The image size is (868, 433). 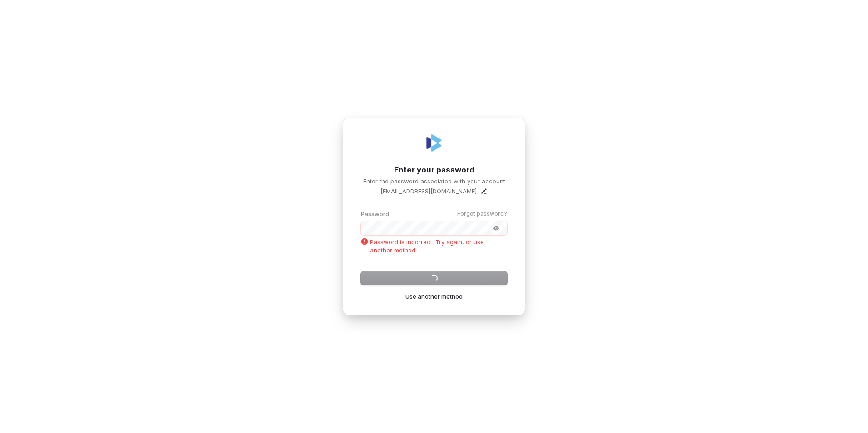 I want to click on img: Coverbase, so click(x=434, y=143).